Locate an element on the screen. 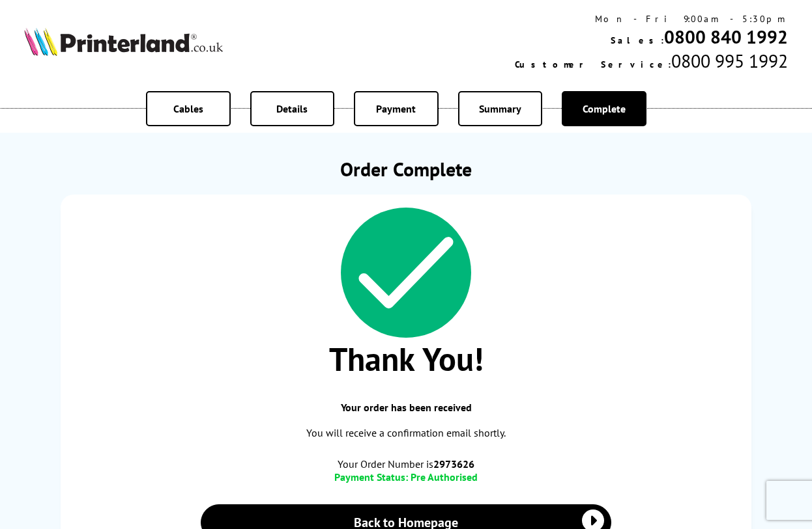 The image size is (812, 529). span: Your order has been received is located at coordinates (406, 407).